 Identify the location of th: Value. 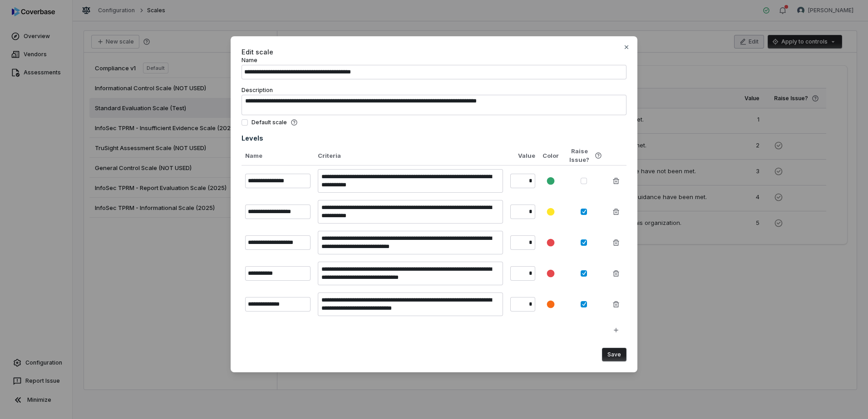
(522, 156).